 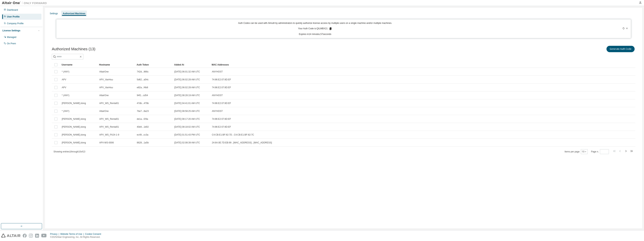 What do you see at coordinates (10, 235) in the screenshot?
I see `img: altair_logo.svg` at bounding box center [10, 235].